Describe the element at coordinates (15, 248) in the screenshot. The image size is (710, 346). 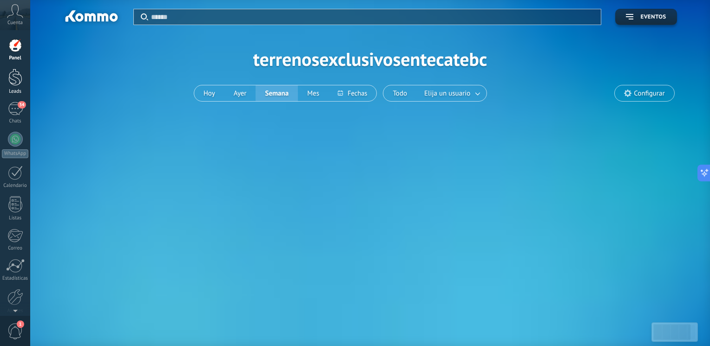
I see `div: Correo` at that location.